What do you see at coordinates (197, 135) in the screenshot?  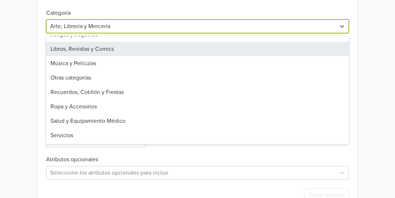 I see `div: Servicios` at bounding box center [197, 135].